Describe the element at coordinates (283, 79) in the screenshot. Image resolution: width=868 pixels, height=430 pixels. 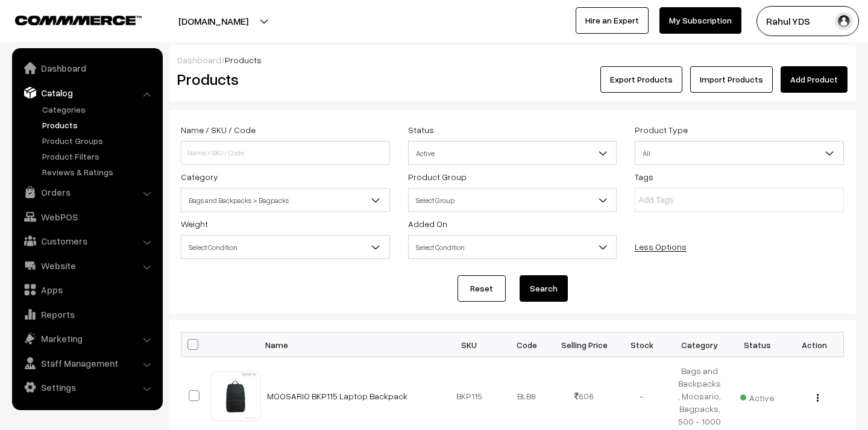
I see `h2: Products` at that location.